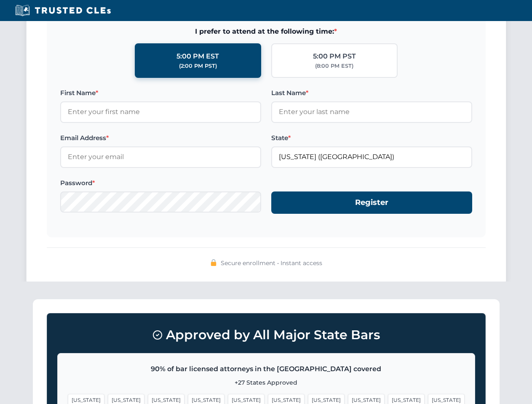  Describe the element at coordinates (371, 112) in the screenshot. I see `input: Enter your last name` at that location.